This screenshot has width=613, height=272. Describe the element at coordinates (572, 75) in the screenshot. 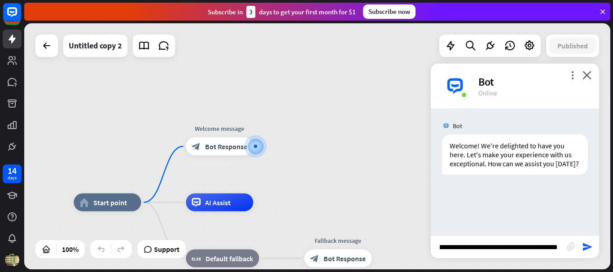

I see `i: more_vert` at that location.